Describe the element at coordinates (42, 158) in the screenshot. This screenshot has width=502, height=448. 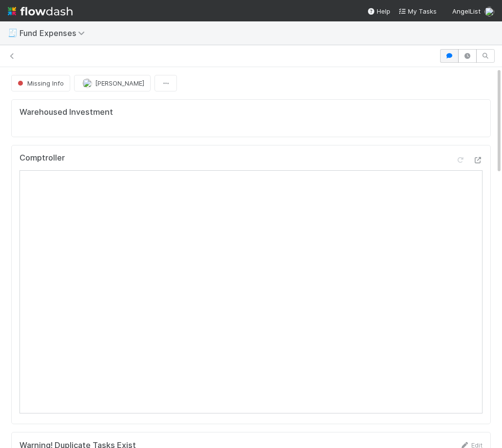
I see `h5: Comptroller` at that location.